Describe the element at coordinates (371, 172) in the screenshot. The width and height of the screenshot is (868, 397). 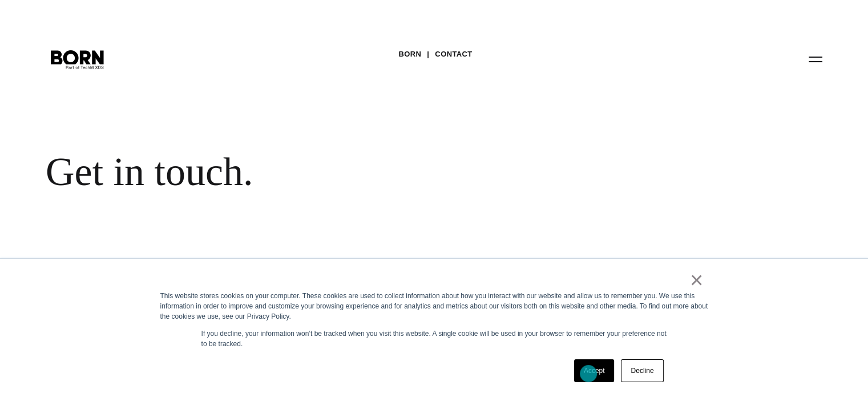
I see `div: Get in touch.` at that location.